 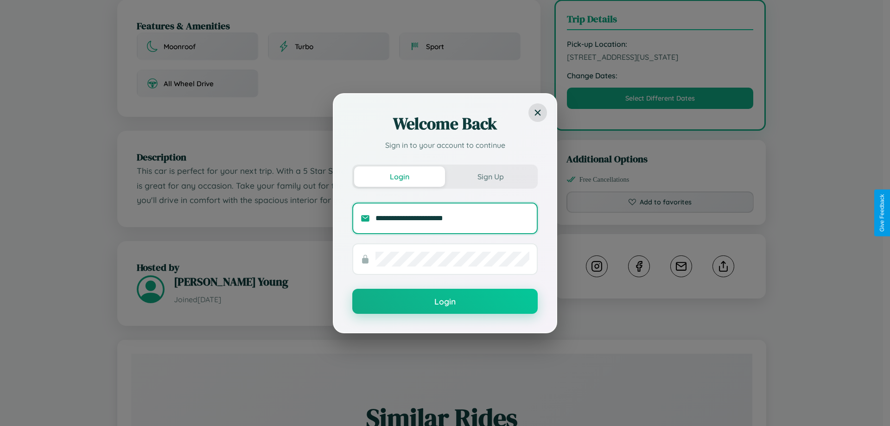 I want to click on p: Sign in to your account to continue, so click(x=445, y=145).